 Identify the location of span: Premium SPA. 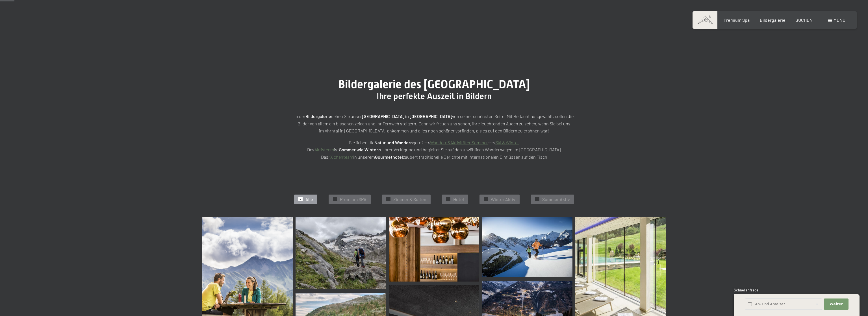
(353, 199).